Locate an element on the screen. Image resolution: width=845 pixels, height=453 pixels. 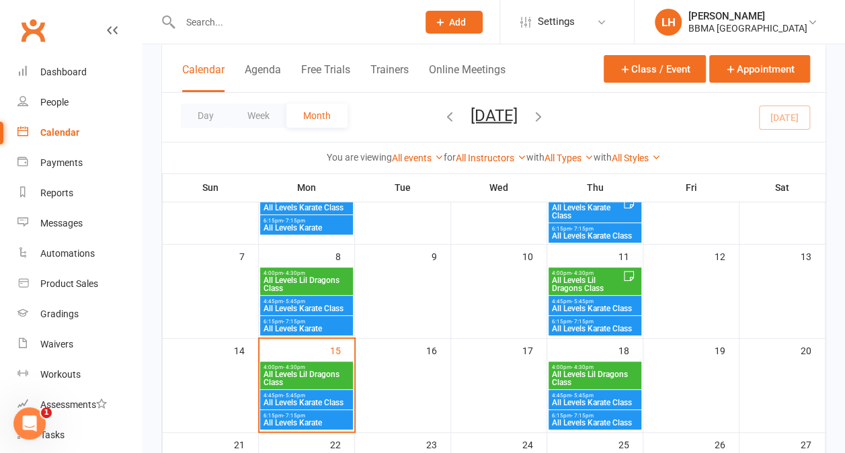
div: LH is located at coordinates (668, 22).